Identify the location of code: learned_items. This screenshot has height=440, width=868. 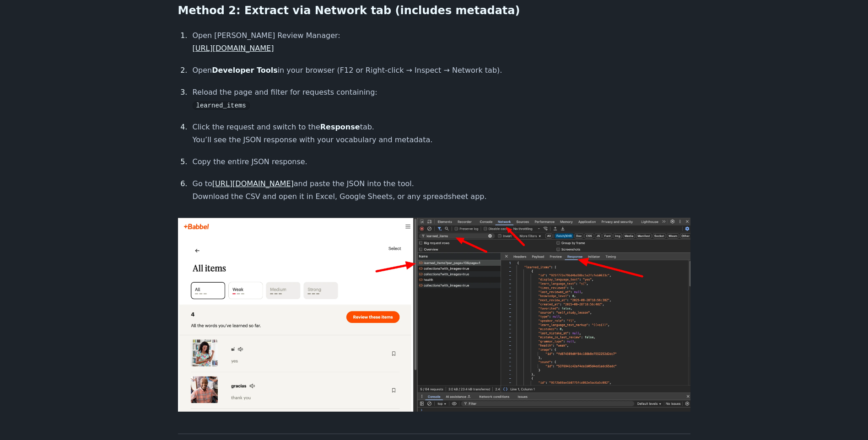
(221, 105).